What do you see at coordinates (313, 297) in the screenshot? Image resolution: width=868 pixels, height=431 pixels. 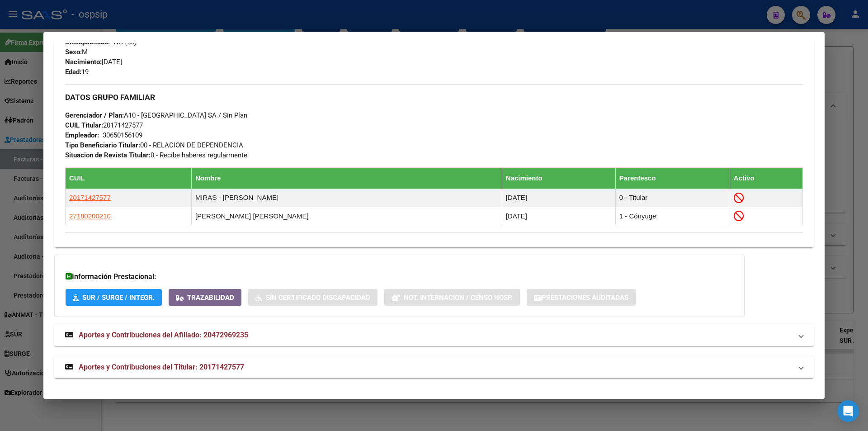 I see `button: Sin Certificado Discapacidad` at bounding box center [313, 297].